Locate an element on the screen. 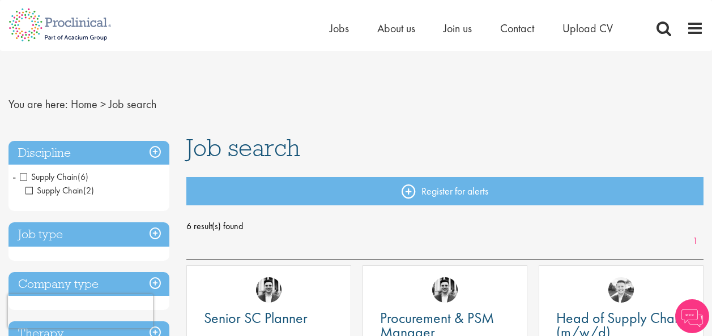 This screenshot has width=712, height=336. div: Discipline is located at coordinates (89, 153).